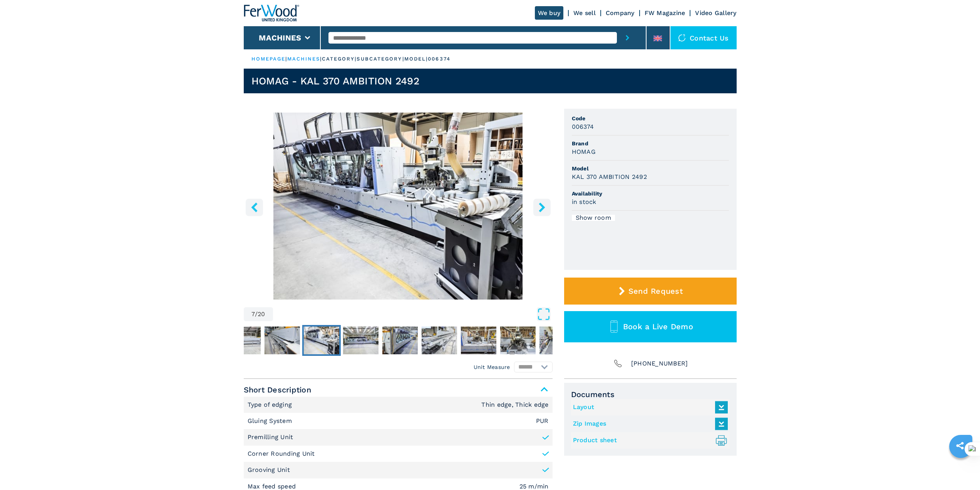 The width and height of the screenshot is (980, 490). What do you see at coordinates (335, 80) in the screenshot?
I see `h1: HOMAG - KAL 370 AMBITION 2492` at bounding box center [335, 80].